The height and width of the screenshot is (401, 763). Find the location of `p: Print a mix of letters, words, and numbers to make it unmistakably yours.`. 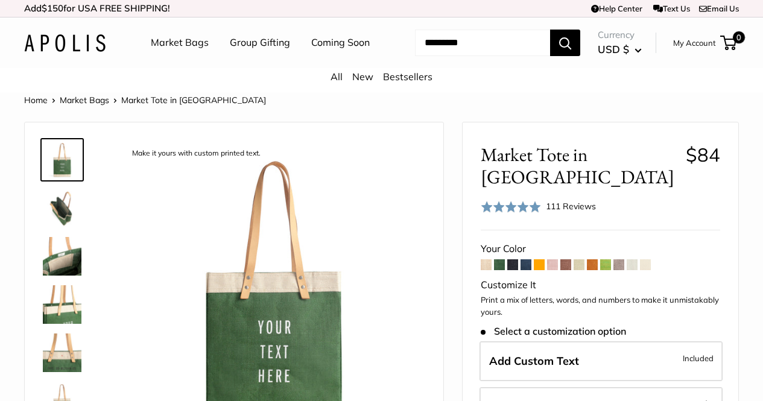

p: Print a mix of letters, words, and numbers to make it unmistakably yours. is located at coordinates (600, 306).